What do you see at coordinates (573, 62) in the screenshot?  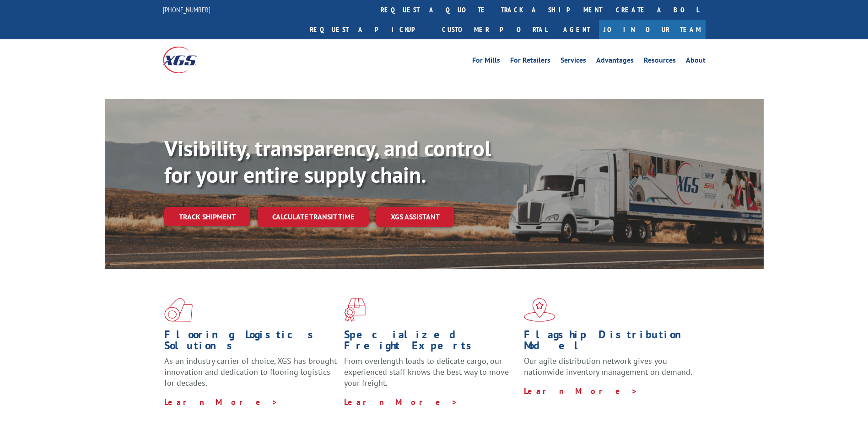 I see `a: Services` at bounding box center [573, 62].